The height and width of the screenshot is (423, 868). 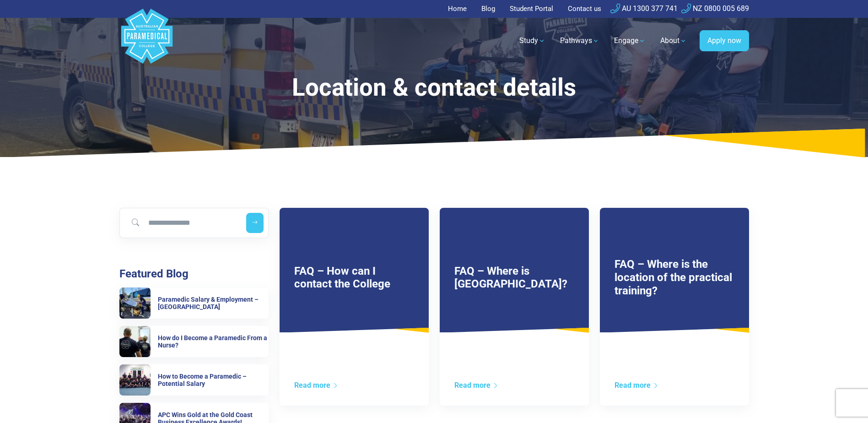 What do you see at coordinates (434, 87) in the screenshot?
I see `h1: Location & contact details` at bounding box center [434, 87].